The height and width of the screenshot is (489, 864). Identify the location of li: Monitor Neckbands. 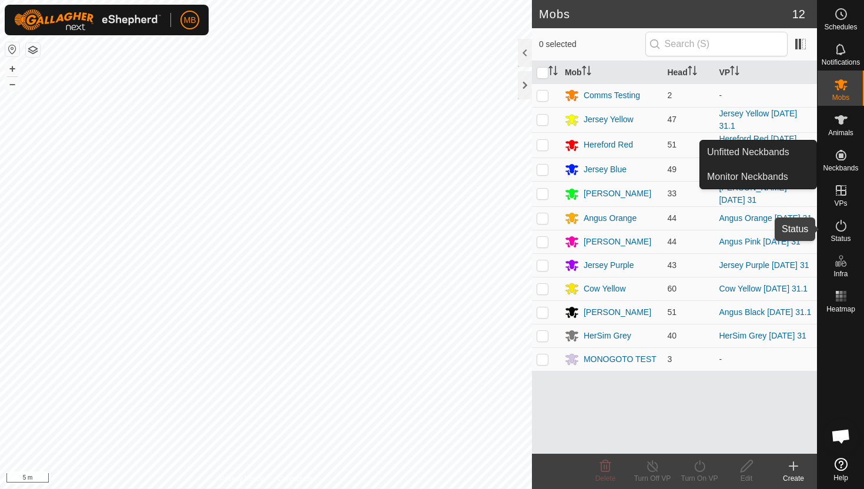
(758, 177).